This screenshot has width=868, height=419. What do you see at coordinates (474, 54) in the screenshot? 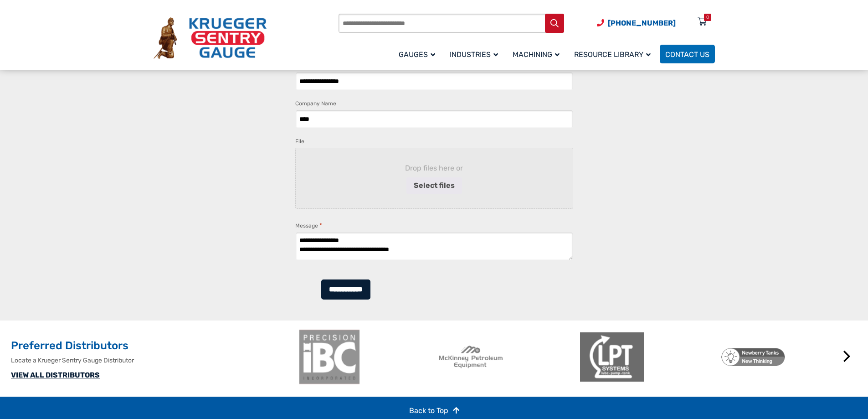
I see `span: Industries` at bounding box center [474, 54].